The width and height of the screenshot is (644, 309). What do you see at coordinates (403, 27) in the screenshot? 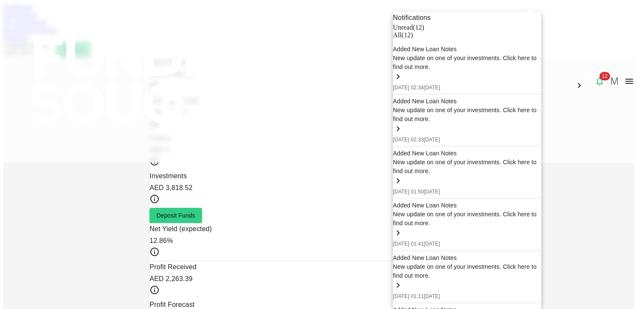
I see `span: Unread` at bounding box center [403, 27].